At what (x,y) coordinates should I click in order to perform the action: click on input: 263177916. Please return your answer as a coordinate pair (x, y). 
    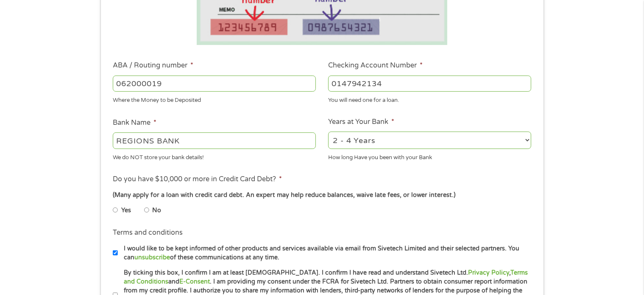
    Looking at the image, I should click on (214, 84).